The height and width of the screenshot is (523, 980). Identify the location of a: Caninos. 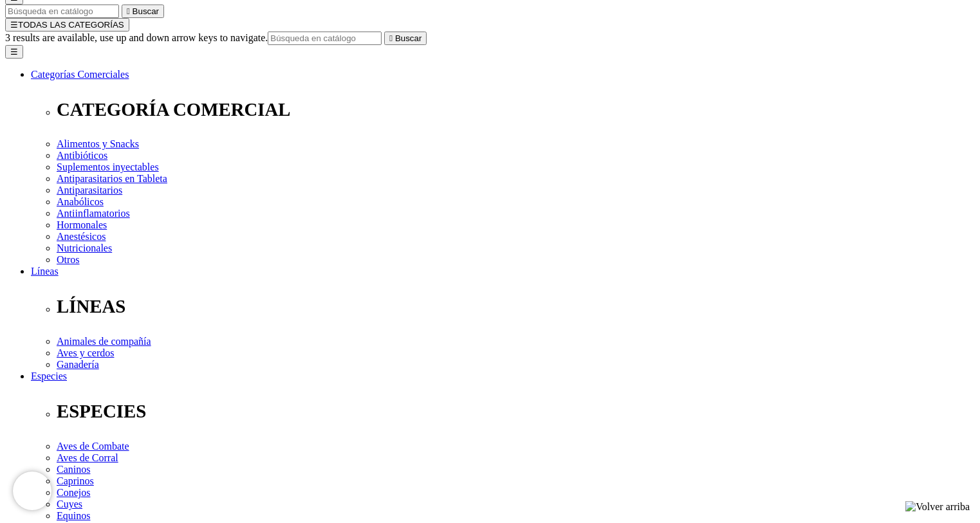
(74, 469).